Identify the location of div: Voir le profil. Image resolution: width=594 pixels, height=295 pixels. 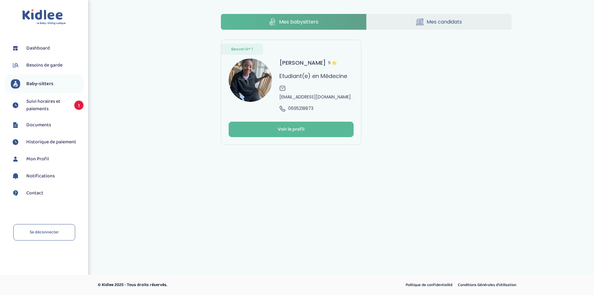
(291, 129).